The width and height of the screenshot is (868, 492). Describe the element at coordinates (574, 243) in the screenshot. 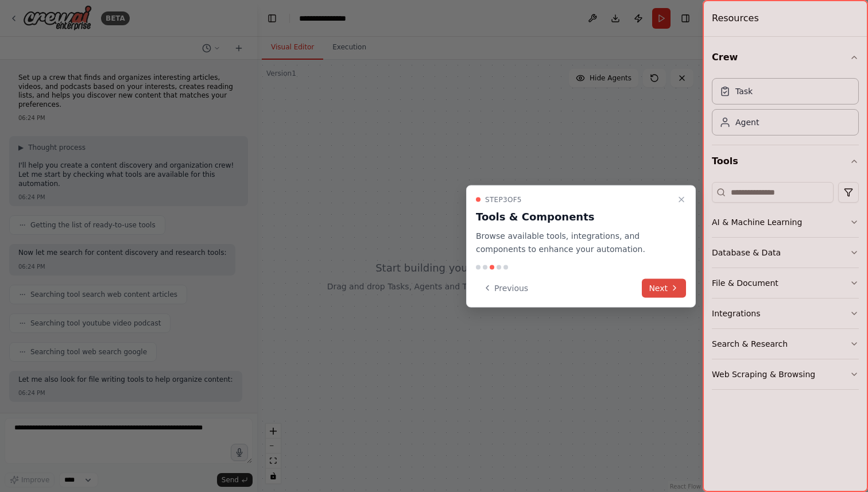

I see `p: Browse available tools, integrations, and components to enhance your automation.` at that location.